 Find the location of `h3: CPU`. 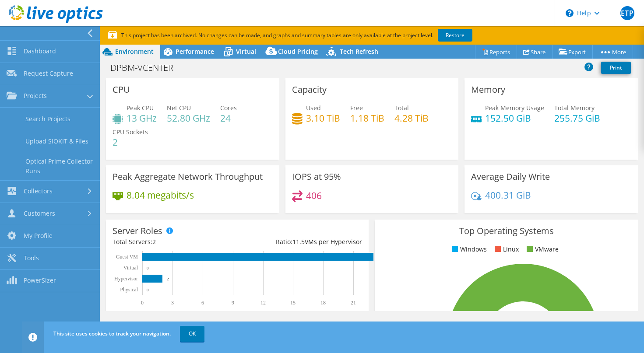

h3: CPU is located at coordinates (121, 90).